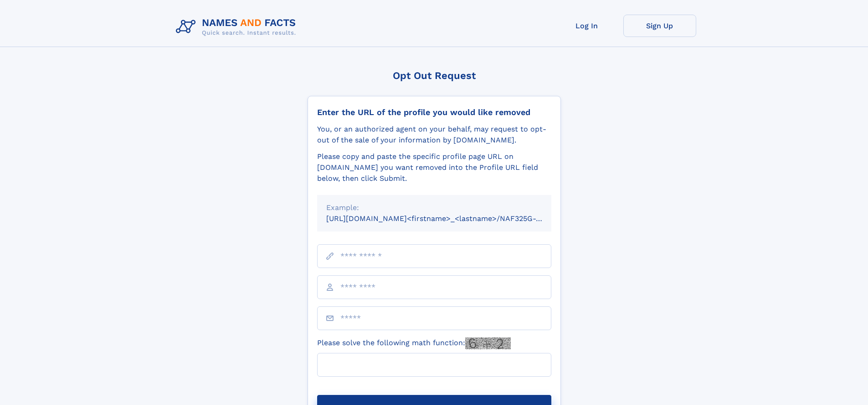 The width and height of the screenshot is (868, 405). What do you see at coordinates (434, 134) in the screenshot?
I see `div: You, or an authorized agent on your behalf, may request to opt-out of the sale of your informatio...` at bounding box center [434, 134].